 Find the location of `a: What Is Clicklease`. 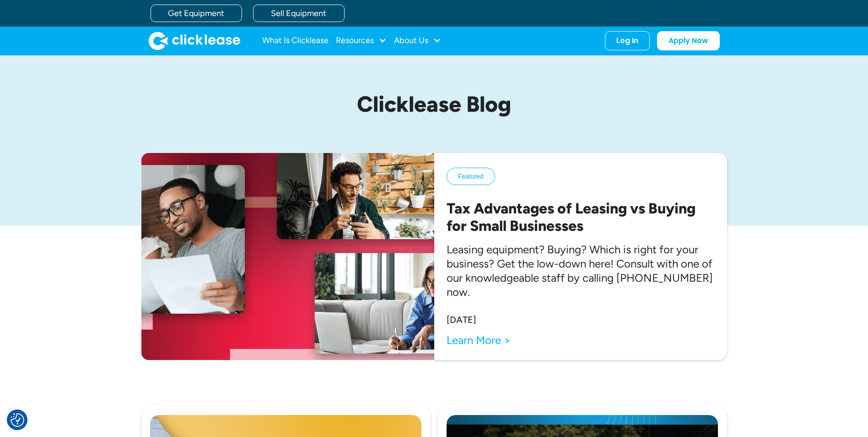

a: What Is Clicklease is located at coordinates (295, 41).